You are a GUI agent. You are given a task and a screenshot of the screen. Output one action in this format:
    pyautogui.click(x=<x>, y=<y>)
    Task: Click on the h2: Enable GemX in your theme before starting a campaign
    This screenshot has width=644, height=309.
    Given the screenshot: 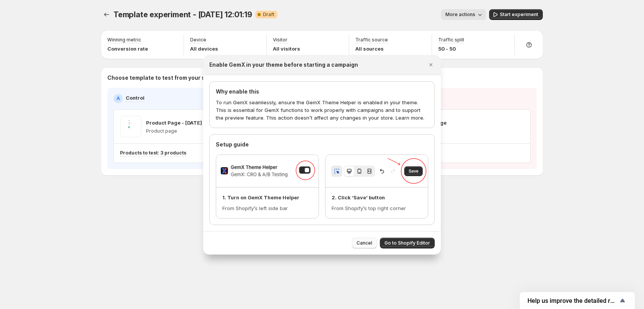 What is the action you would take?
    pyautogui.click(x=284, y=65)
    